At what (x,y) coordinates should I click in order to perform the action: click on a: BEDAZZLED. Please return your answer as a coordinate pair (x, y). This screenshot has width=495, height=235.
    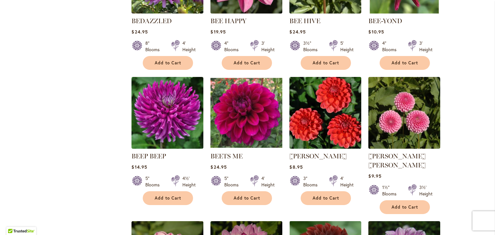
    Looking at the image, I should click on (151, 21).